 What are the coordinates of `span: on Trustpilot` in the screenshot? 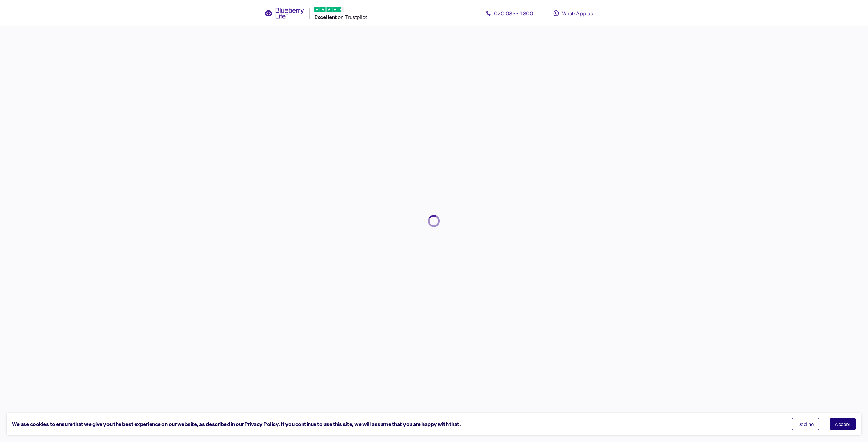 It's located at (353, 17).